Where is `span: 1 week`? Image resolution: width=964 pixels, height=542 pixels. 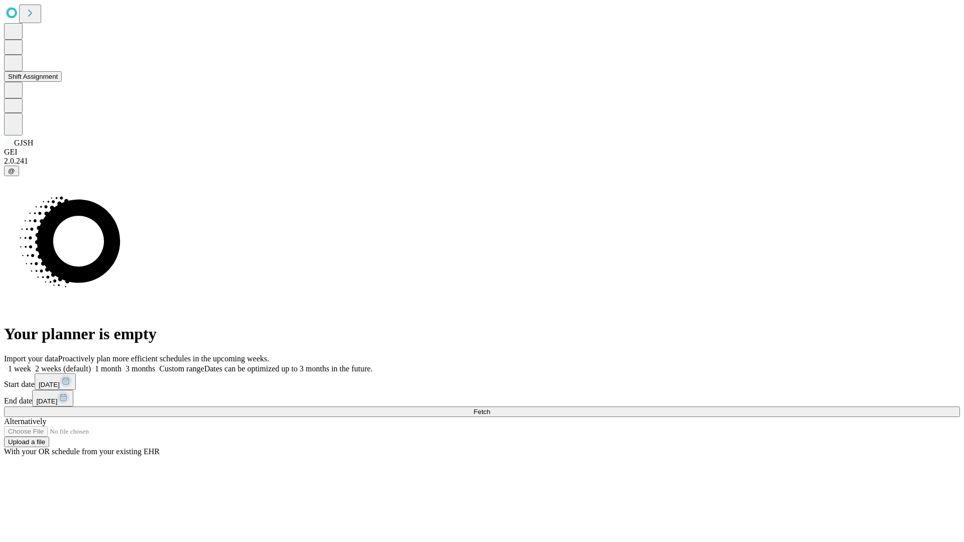
span: 1 week is located at coordinates (20, 369).